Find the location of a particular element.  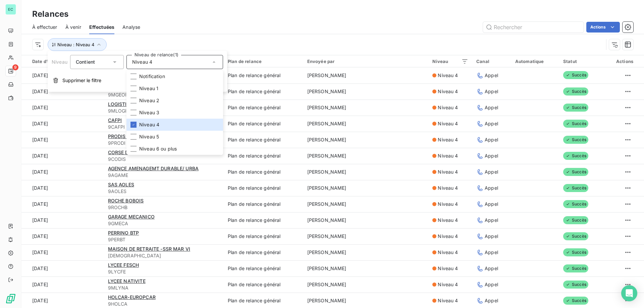

span: SAS AOLES is located at coordinates (121, 185).